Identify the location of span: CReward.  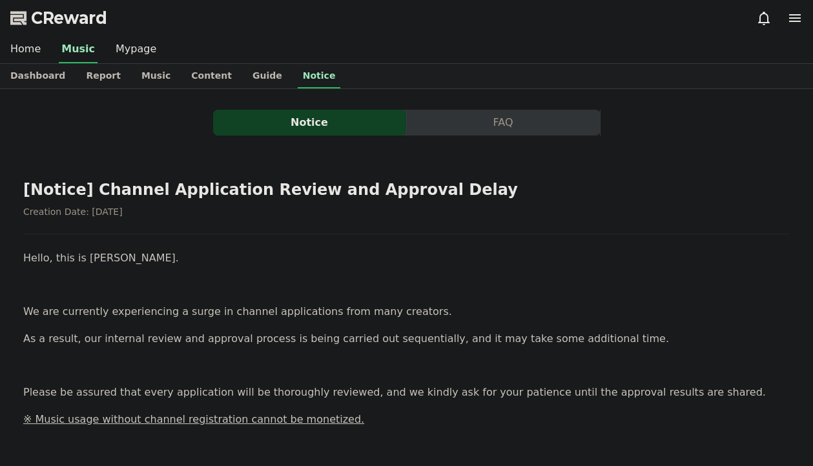
(69, 18).